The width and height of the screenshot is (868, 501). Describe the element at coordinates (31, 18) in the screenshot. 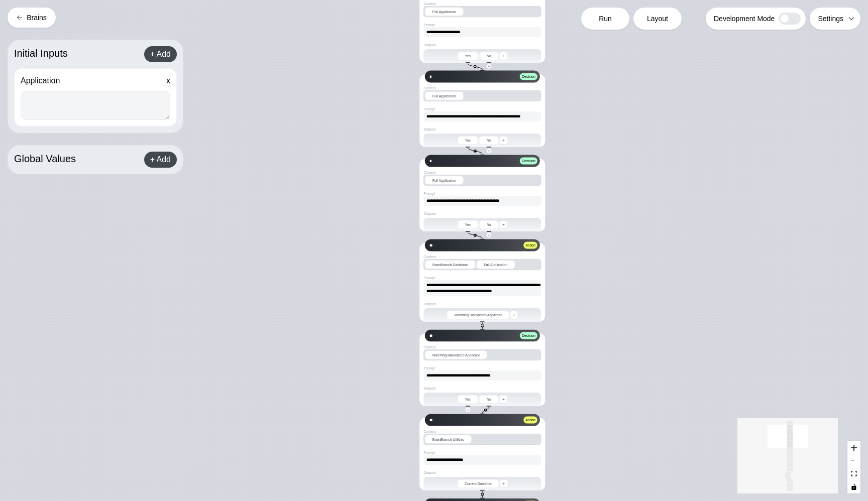

I see `button: Brains` at that location.